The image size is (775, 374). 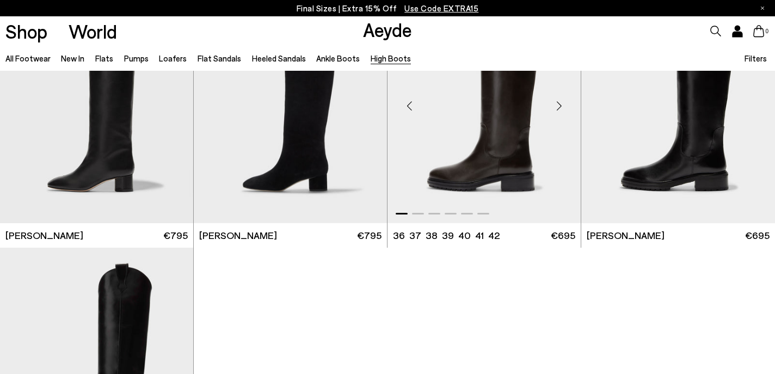 I want to click on a: Shop, so click(x=26, y=31).